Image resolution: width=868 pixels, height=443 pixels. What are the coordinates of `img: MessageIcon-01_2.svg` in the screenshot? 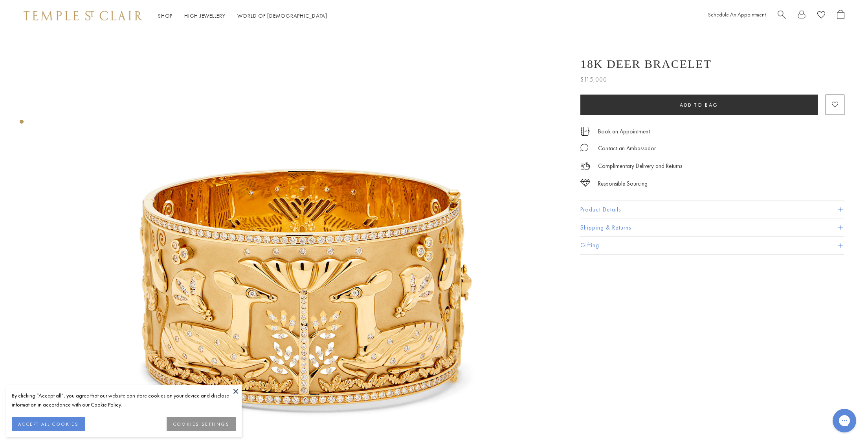 It's located at (585, 147).